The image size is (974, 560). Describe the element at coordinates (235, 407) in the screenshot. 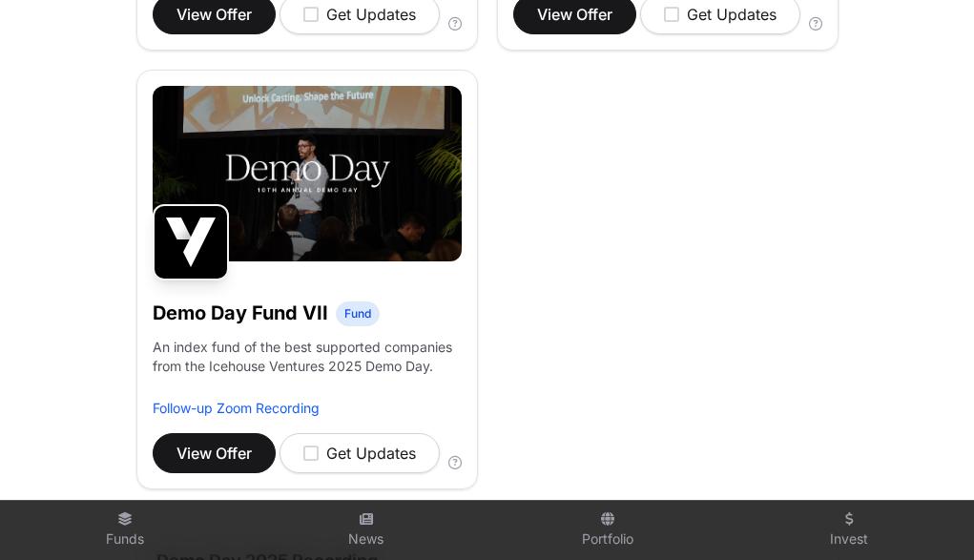

I see `a: Follow-up Zoom Recording` at that location.